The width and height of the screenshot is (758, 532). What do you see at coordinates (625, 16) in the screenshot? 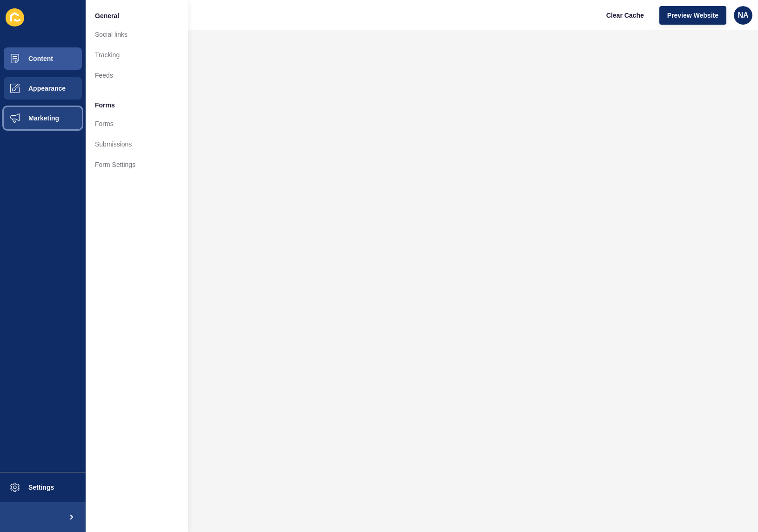
I see `span: Clear Cache` at bounding box center [625, 16].